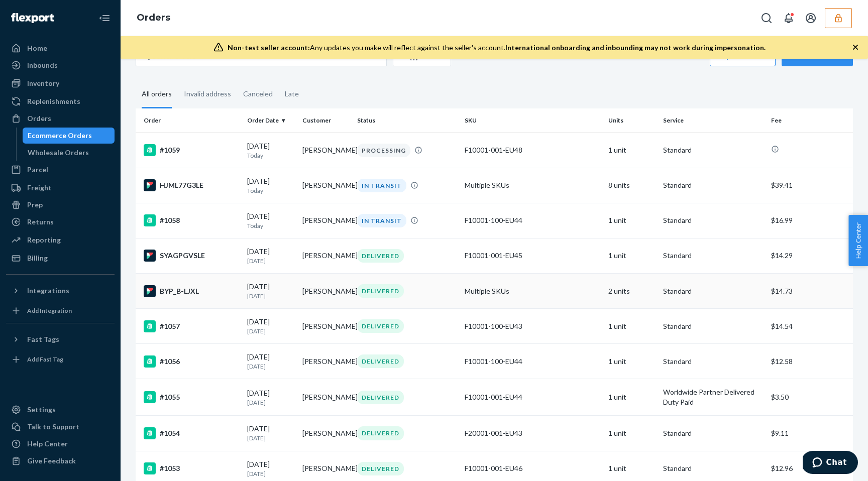 This screenshot has height=481, width=868. I want to click on th: Units, so click(632, 121).